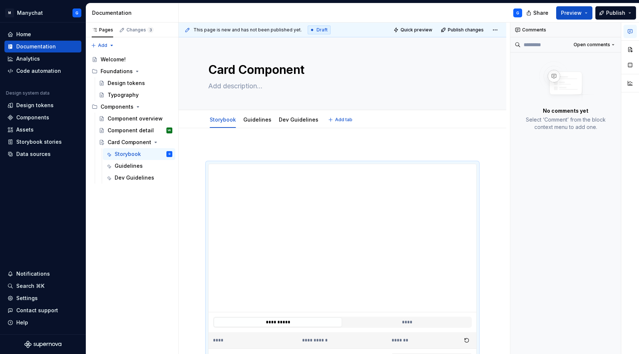 The width and height of the screenshot is (639, 354). I want to click on div: Component detail, so click(131, 131).